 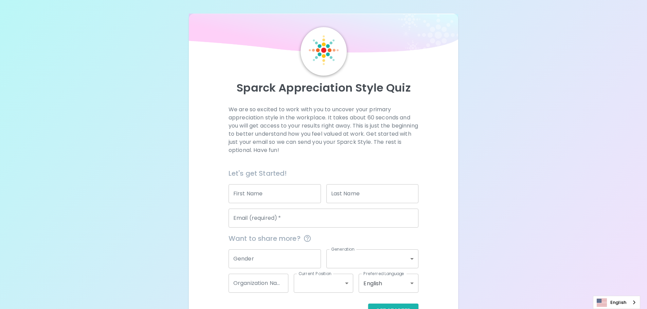 I want to click on span: Want to share more?, so click(x=323, y=239).